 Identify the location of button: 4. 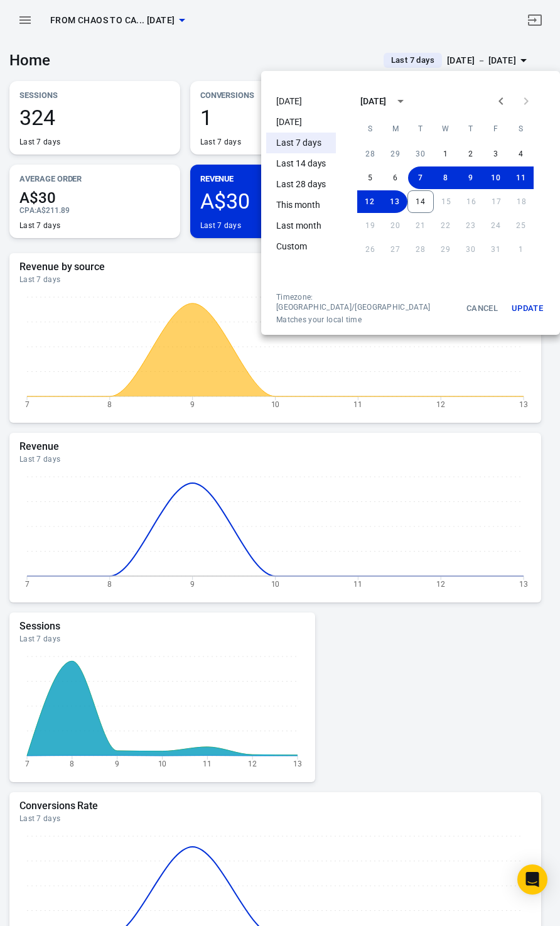
(521, 154).